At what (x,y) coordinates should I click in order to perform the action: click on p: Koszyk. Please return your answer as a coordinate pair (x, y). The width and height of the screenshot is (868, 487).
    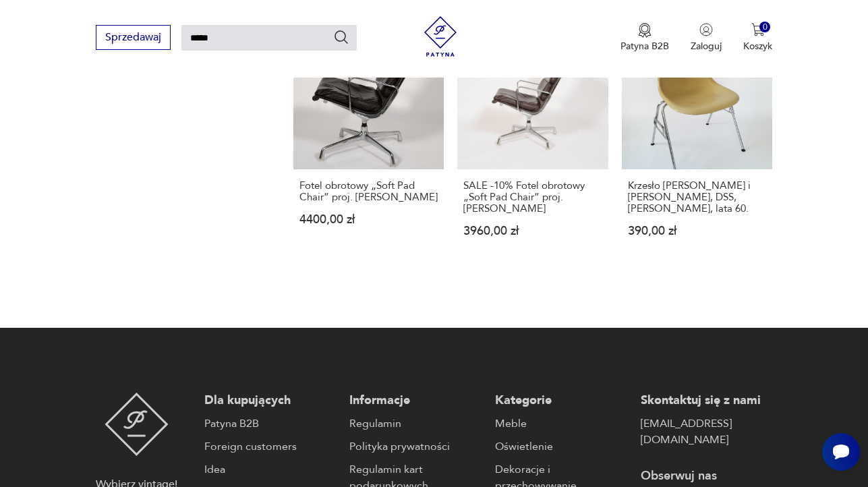
    Looking at the image, I should click on (757, 46).